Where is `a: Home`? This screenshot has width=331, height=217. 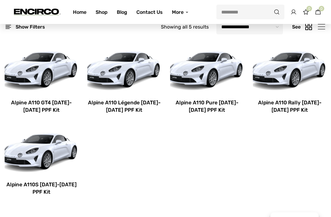 a: Home is located at coordinates (80, 12).